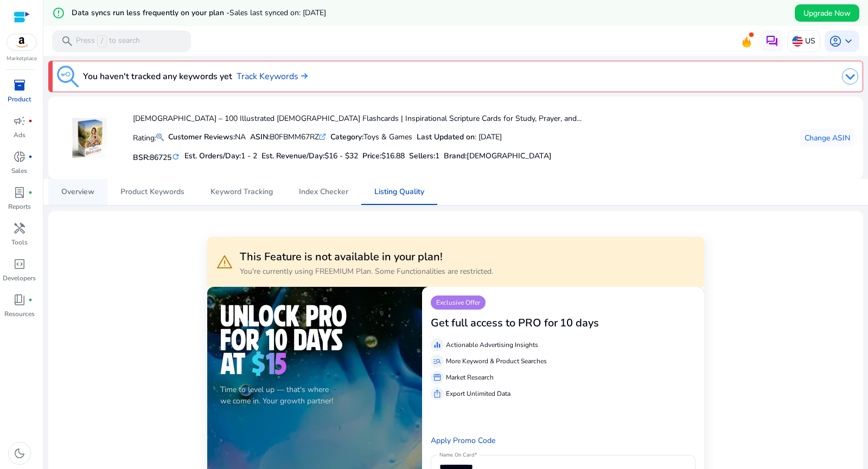 Image resolution: width=868 pixels, height=469 pixels. Describe the element at coordinates (68, 76) in the screenshot. I see `img: keyword-tracking.svg` at that location.